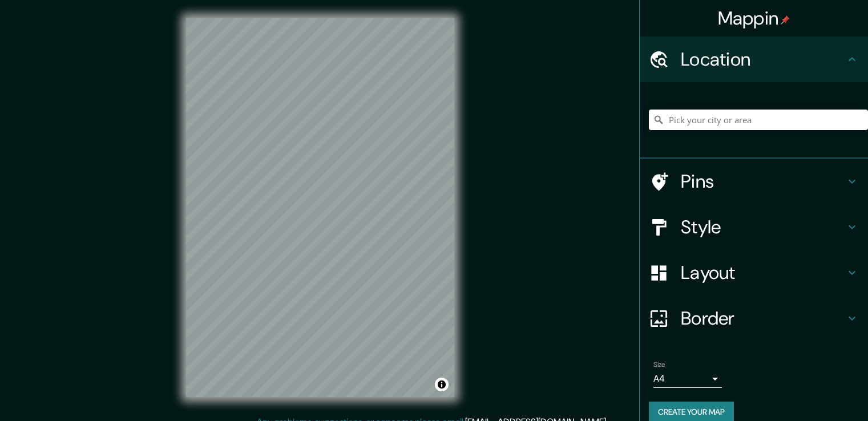  Describe the element at coordinates (659, 364) in the screenshot. I see `label: Size` at that location.